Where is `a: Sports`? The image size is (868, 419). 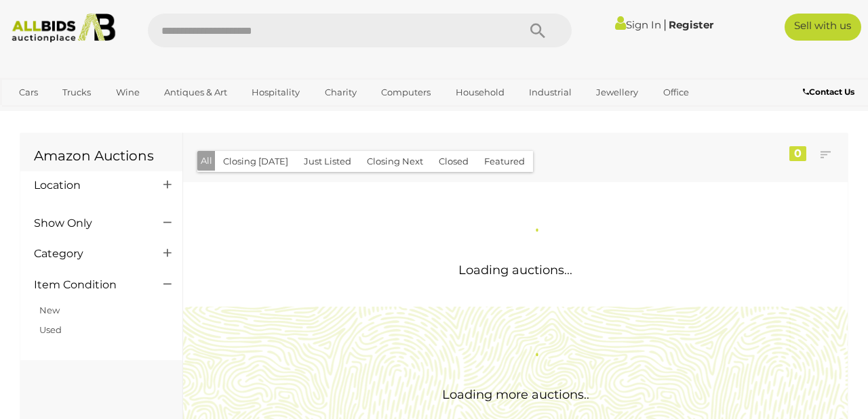 a: Sports is located at coordinates (32, 114).